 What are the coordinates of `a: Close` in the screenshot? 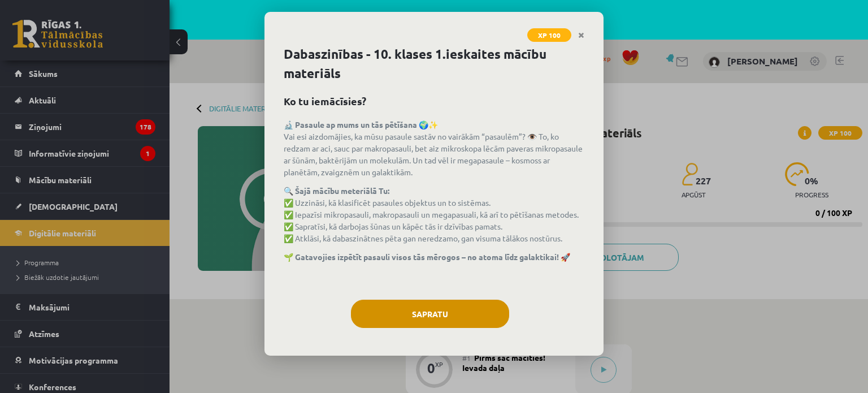 It's located at (581, 35).